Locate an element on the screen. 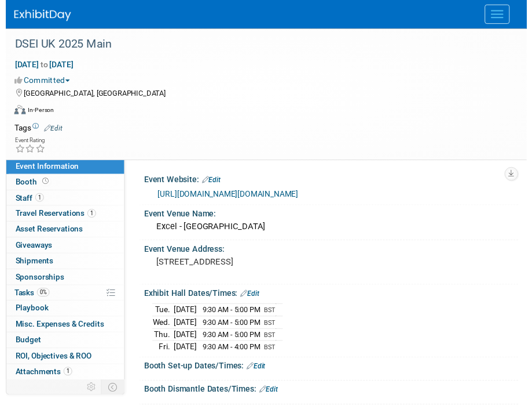  span: Booth not reserved yet is located at coordinates (40, 185).